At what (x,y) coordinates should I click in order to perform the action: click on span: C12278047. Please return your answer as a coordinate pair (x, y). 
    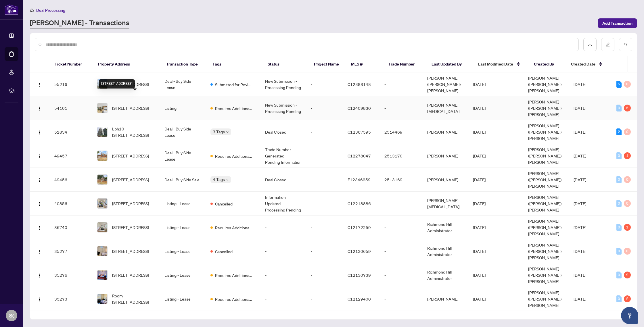
    Looking at the image, I should click on (359, 156).